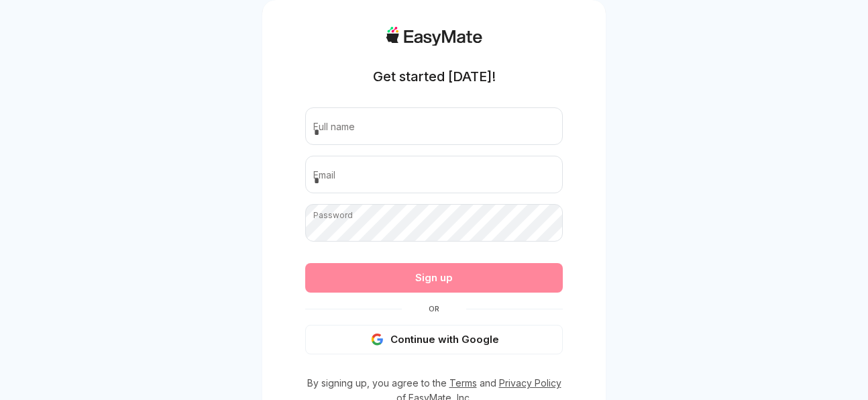  Describe the element at coordinates (463, 382) in the screenshot. I see `a: Terms` at that location.